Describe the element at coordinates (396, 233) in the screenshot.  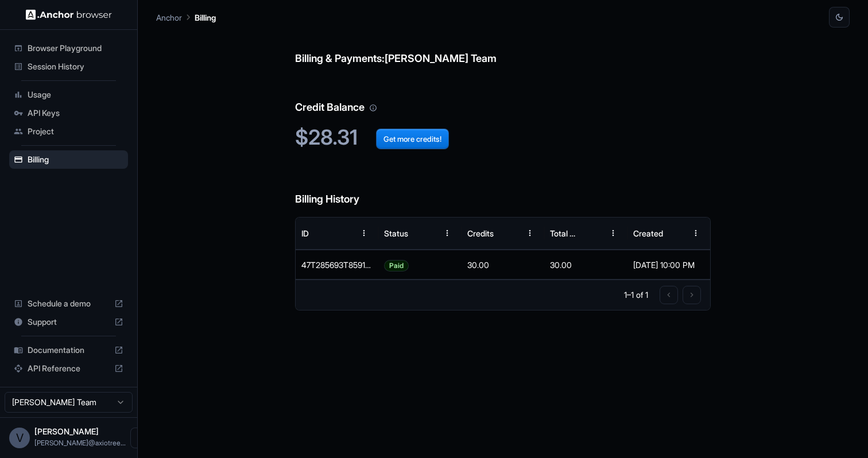
I see `div: Status` at that location.